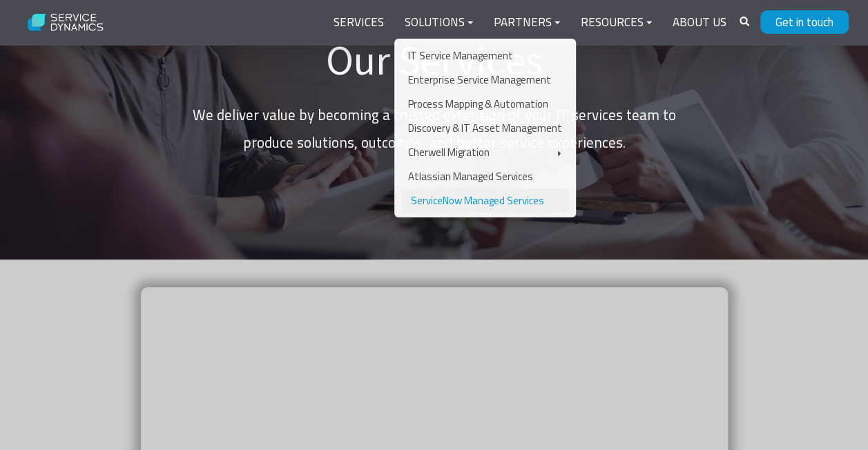  I want to click on a: Partners, so click(527, 22).